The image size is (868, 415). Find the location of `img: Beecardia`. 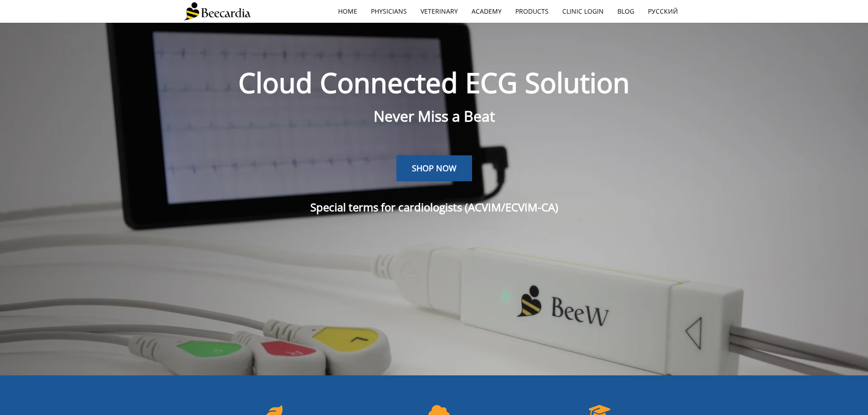

img: Beecardia is located at coordinates (217, 11).